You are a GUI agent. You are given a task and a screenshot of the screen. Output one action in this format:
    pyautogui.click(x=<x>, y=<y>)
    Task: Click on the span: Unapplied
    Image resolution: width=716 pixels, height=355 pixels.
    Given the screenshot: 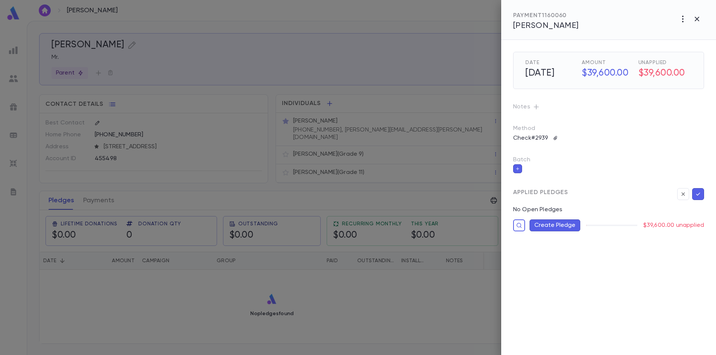 What is the action you would take?
    pyautogui.click(x=665, y=63)
    